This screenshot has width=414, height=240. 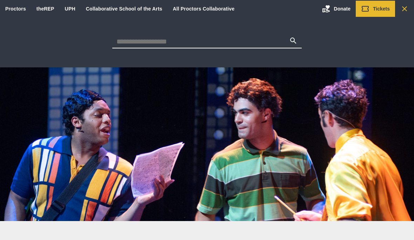 I want to click on a: Tickets, so click(x=375, y=9).